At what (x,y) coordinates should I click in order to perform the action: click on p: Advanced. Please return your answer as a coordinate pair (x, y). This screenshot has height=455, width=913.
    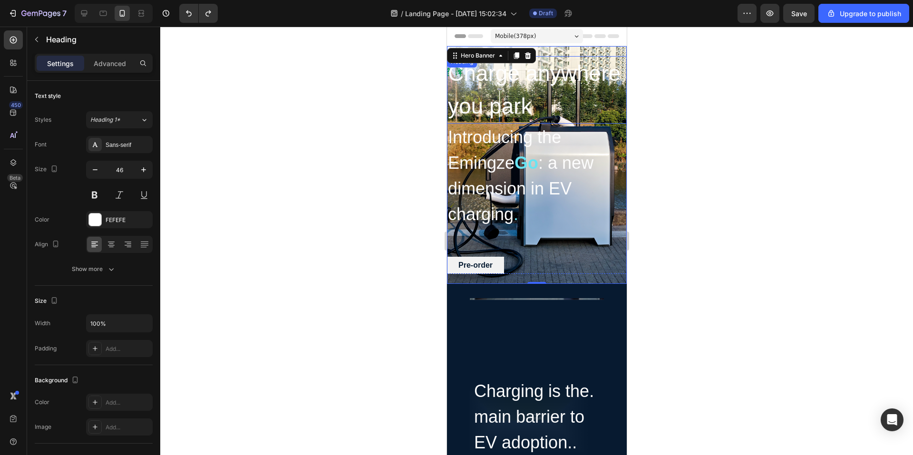
    Looking at the image, I should click on (110, 63).